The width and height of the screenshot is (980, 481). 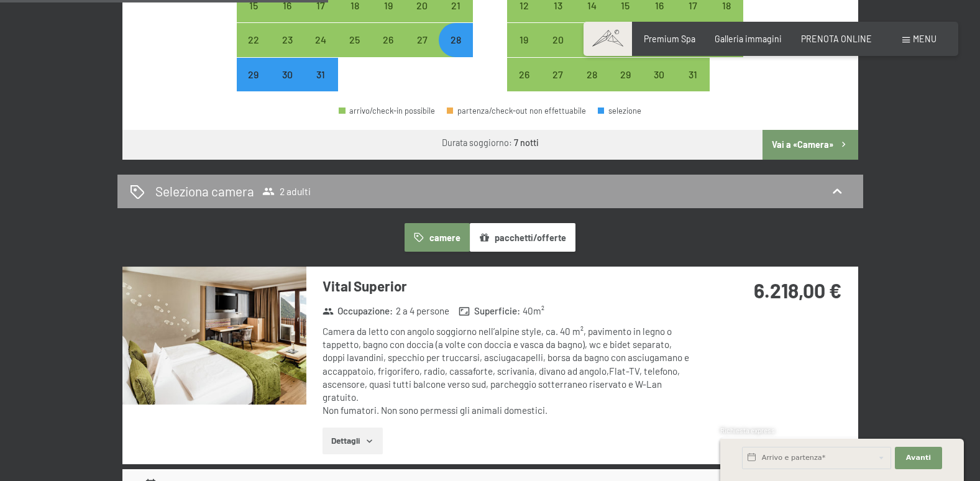 What do you see at coordinates (321, 74) in the screenshot?
I see `div: Wed Dec 31 2025` at bounding box center [321, 74].